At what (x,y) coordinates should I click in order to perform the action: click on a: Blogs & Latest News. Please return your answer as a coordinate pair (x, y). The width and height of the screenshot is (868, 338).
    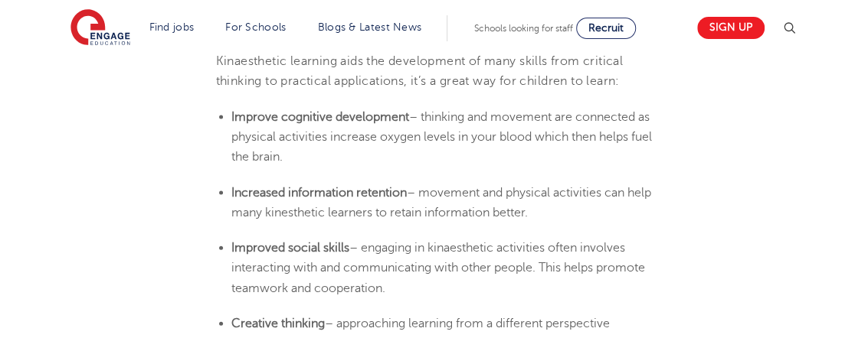
    Looking at the image, I should click on (370, 27).